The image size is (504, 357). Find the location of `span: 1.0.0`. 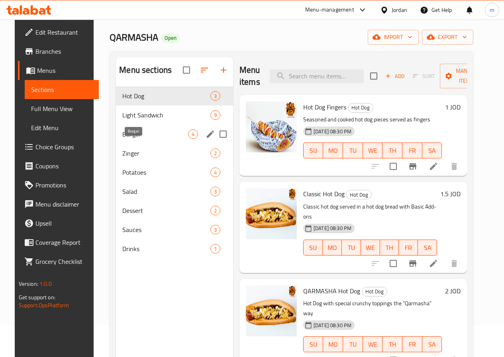

span: 1.0.0 is located at coordinates (45, 284).